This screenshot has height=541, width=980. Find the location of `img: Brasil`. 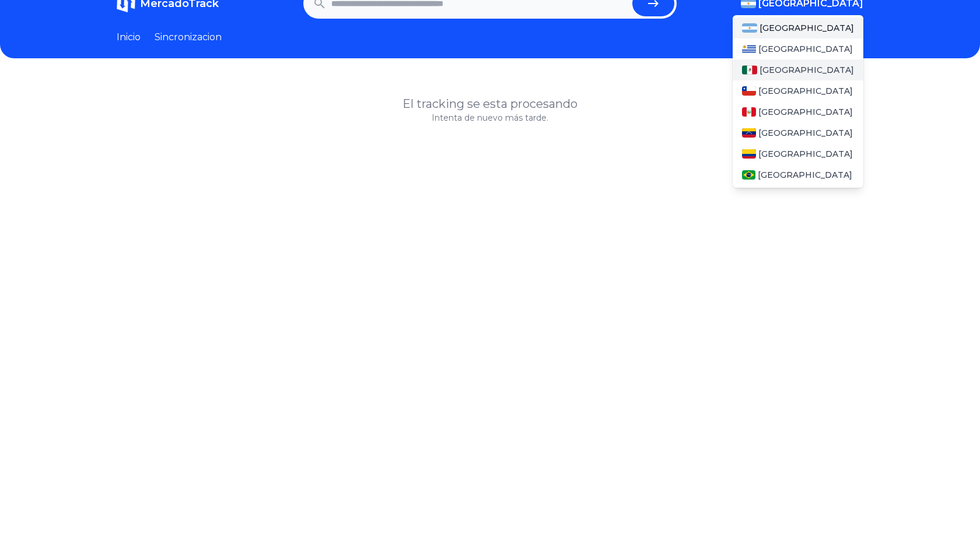

img: Brasil is located at coordinates (749, 175).